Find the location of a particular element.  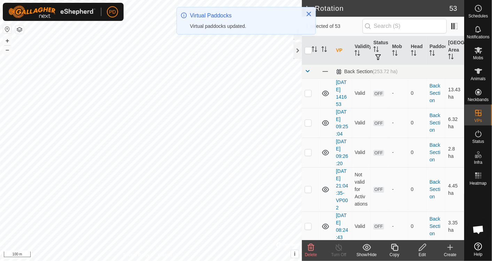

span: 53 is located at coordinates (454, 8).